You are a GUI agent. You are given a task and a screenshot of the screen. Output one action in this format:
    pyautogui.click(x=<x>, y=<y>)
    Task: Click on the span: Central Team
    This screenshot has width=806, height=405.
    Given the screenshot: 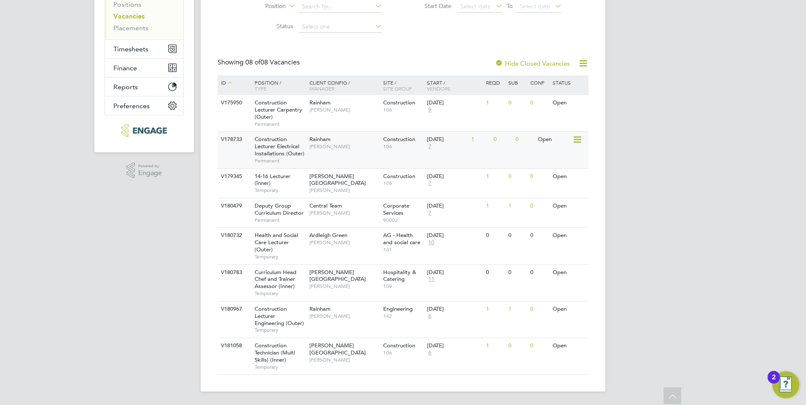 What is the action you would take?
    pyautogui.click(x=325, y=206)
    